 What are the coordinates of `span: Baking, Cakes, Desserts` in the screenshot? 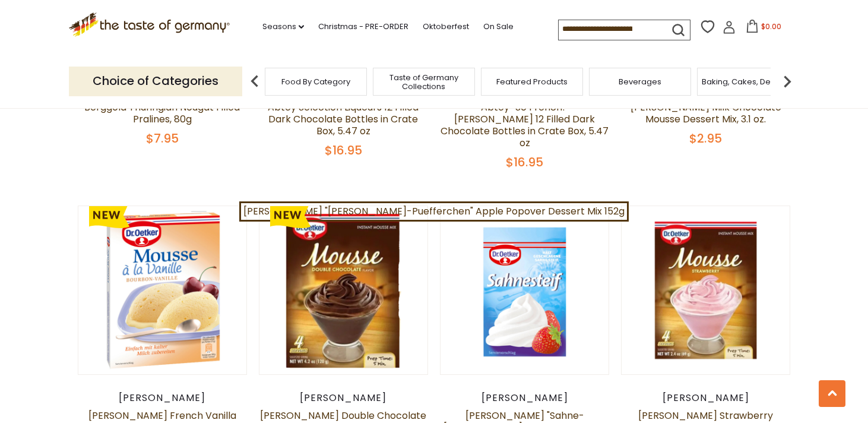 It's located at (748, 81).